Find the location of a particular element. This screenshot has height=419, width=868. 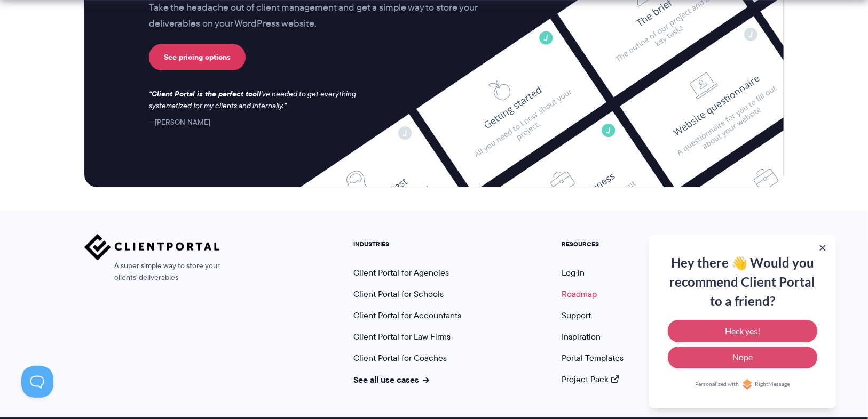

h5: INDUSTRIES is located at coordinates (407, 244).